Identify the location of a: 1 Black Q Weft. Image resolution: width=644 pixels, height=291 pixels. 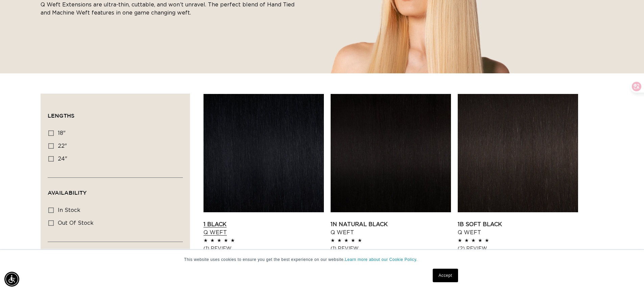
(264, 228).